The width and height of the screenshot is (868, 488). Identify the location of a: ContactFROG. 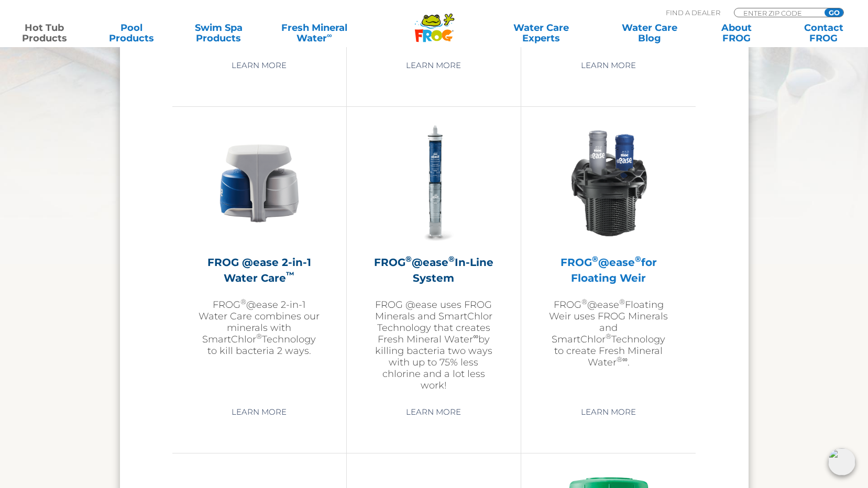
(823, 33).